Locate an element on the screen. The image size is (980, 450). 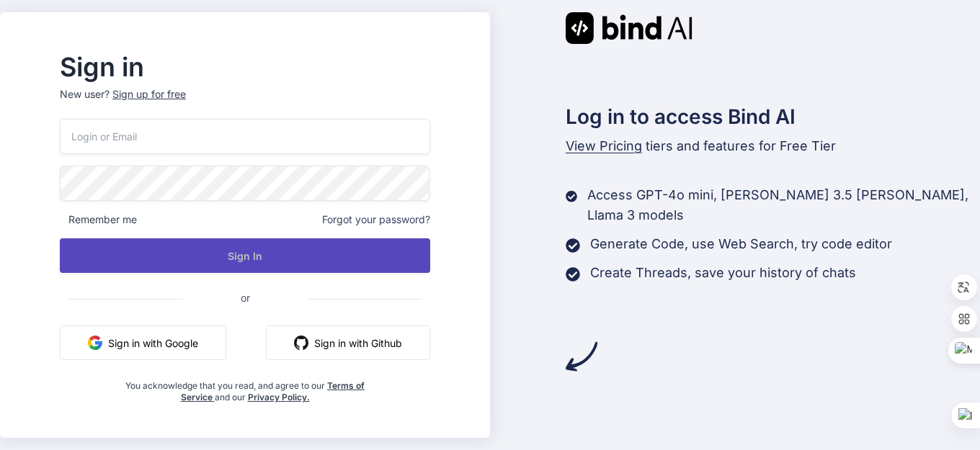
p: Create Threads, save your history of chats is located at coordinates (723, 273).